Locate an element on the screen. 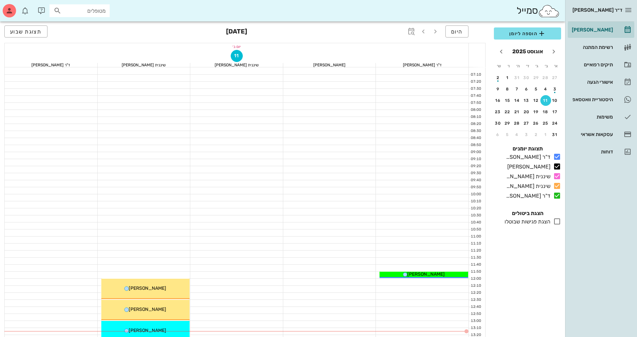  div: 9 is located at coordinates (498, 89).